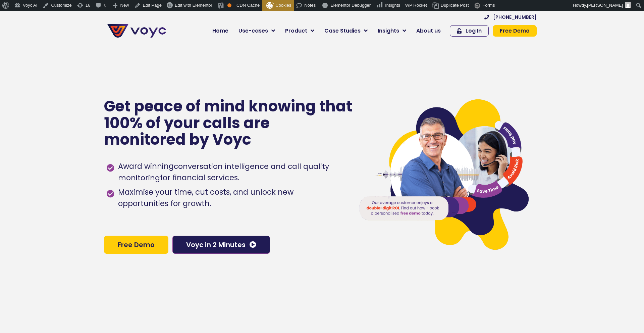 This screenshot has height=333, width=644. What do you see at coordinates (231, 172) in the screenshot?
I see `span: Award winning for financial services.` at bounding box center [231, 172].